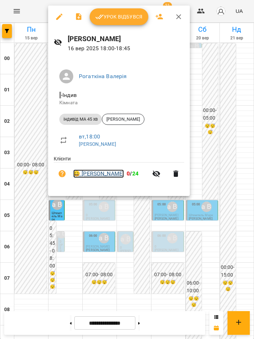 The width and height of the screenshot is (254, 339). Describe the element at coordinates (135, 174) in the screenshot. I see `span: 24` at that location.